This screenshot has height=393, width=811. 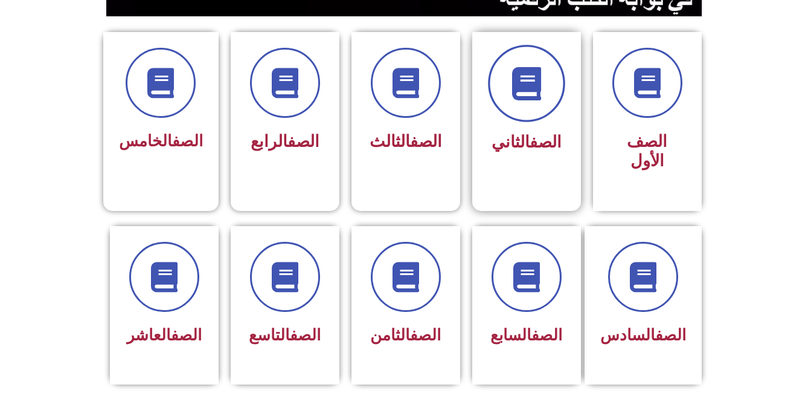 What do you see at coordinates (161, 141) in the screenshot?
I see `span: الخامس` at bounding box center [161, 141].